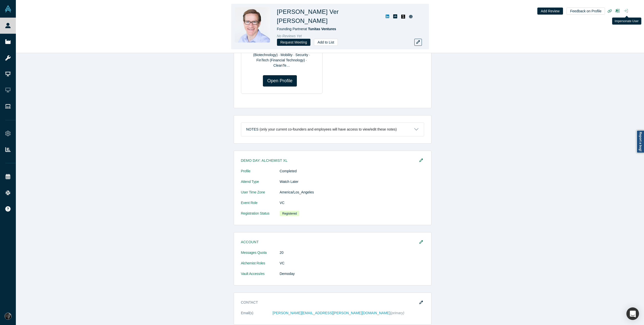 The height and width of the screenshot is (325, 644). I want to click on button: Add Review, so click(550, 11).